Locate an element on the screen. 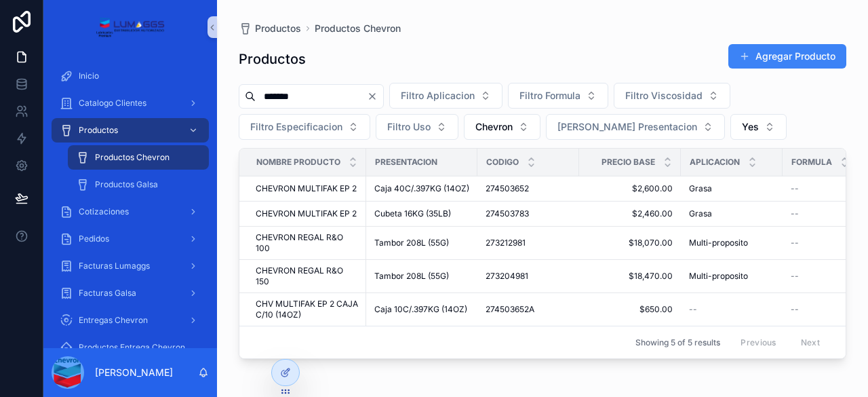  span: Caja 10C/.397KG (14OZ) is located at coordinates (421, 309).